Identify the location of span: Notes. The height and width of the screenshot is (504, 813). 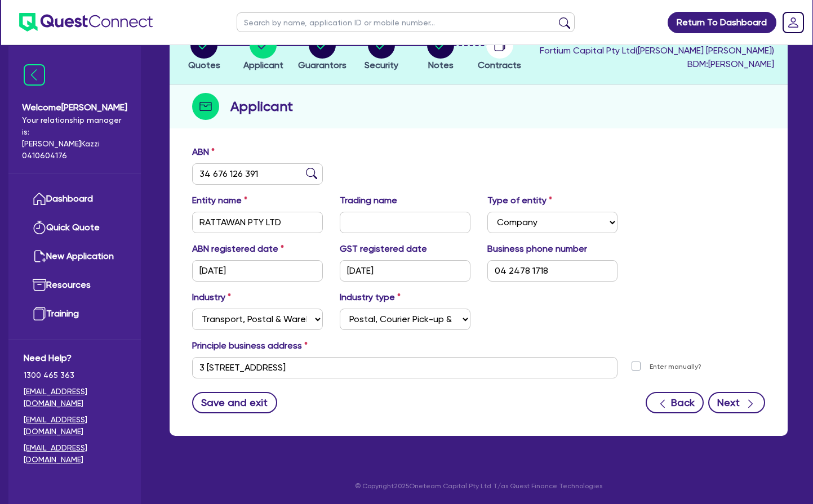
(440, 65).